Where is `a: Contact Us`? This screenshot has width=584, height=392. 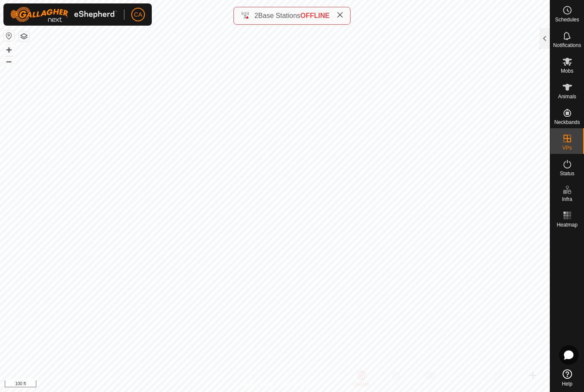
a: Contact Us is located at coordinates (296, 385).